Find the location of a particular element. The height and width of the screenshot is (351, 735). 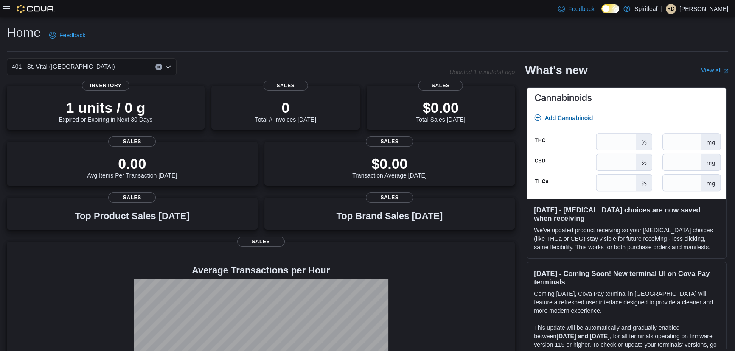

p: 0.00 is located at coordinates (132, 164).